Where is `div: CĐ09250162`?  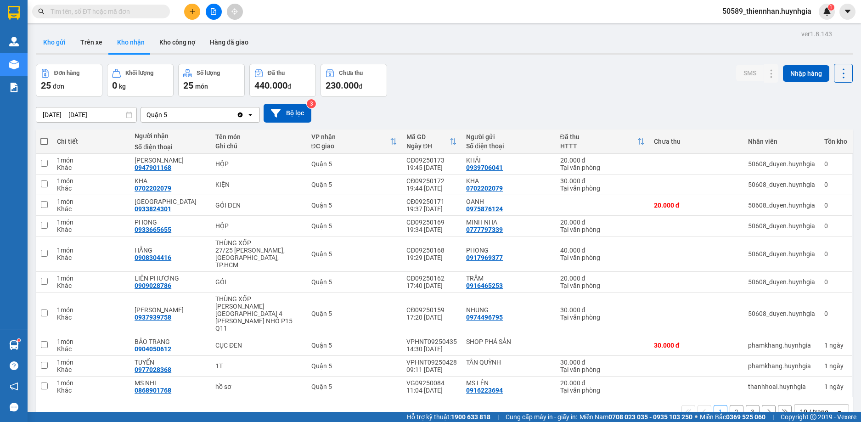 div: CĐ09250162 is located at coordinates (431, 278).